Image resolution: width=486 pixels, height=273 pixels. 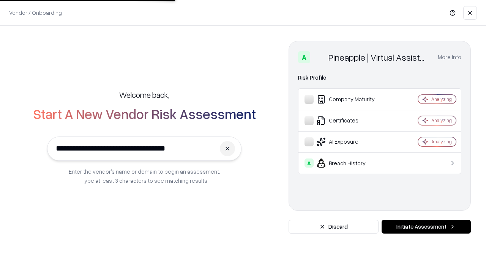 What do you see at coordinates (144, 114) in the screenshot?
I see `h2: Start A New Vendor Risk Assessment` at bounding box center [144, 114].